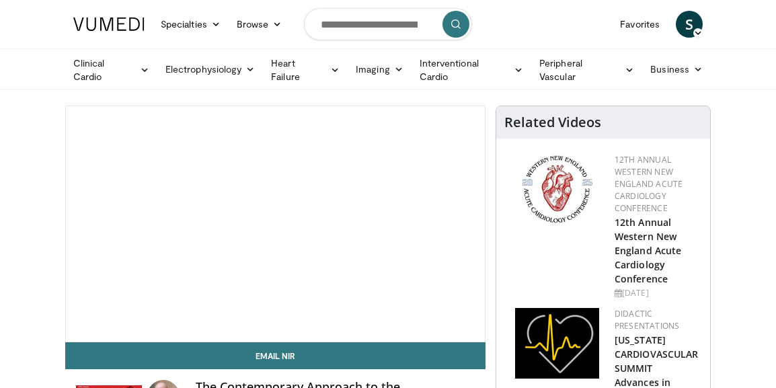  What do you see at coordinates (260, 24) in the screenshot?
I see `a: Browse` at bounding box center [260, 24].